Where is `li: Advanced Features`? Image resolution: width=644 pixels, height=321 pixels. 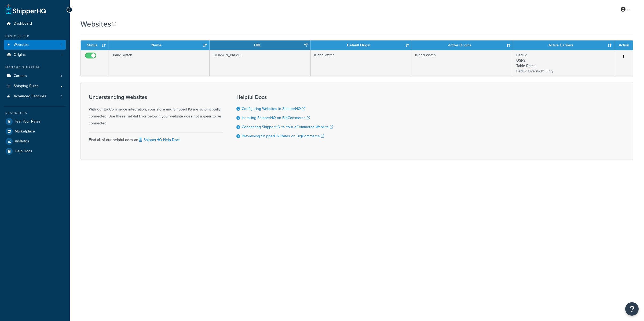 li: Advanced Features is located at coordinates (35, 96).